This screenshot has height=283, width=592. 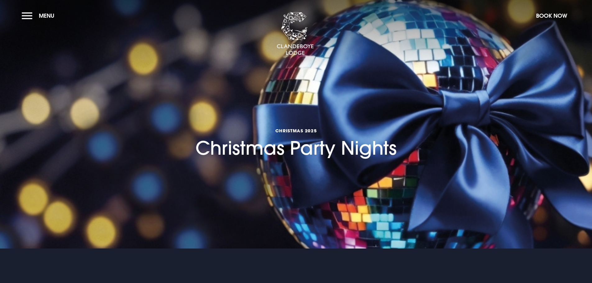 I want to click on img: Clandeboye Lodge, so click(x=295, y=34).